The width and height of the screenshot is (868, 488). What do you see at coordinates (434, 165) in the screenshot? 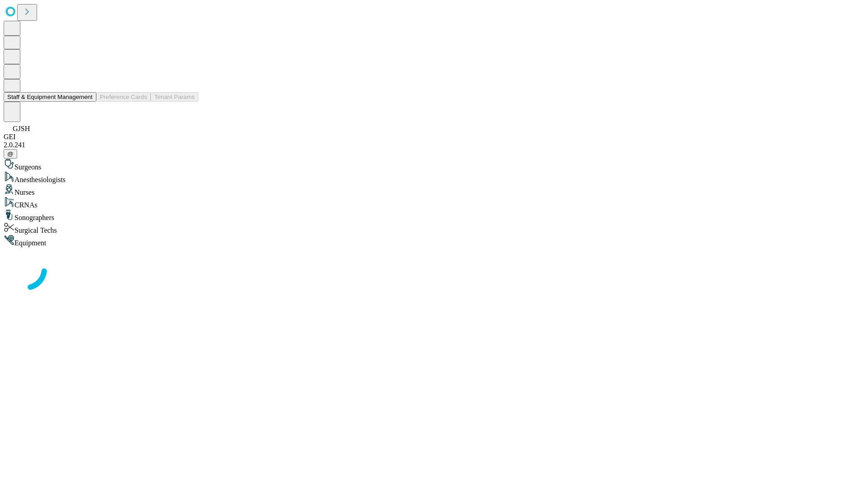
I see `div: Surgeons` at bounding box center [434, 165].